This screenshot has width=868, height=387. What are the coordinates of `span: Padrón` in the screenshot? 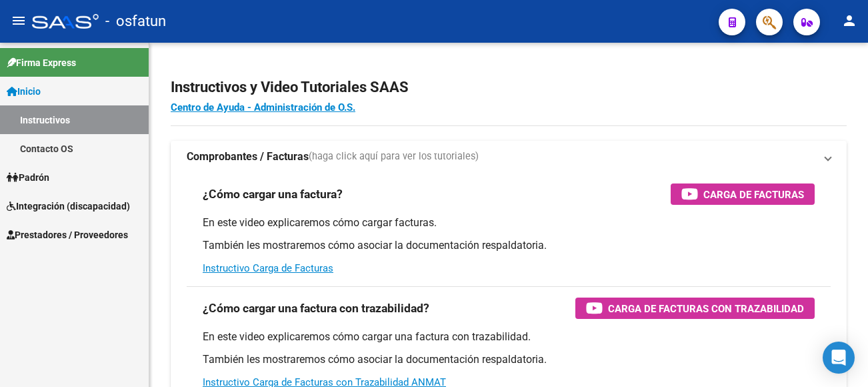 It's located at (28, 178).